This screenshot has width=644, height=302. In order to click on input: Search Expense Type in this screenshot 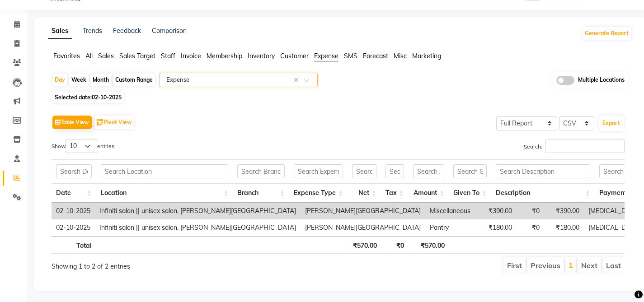, I will do `click(318, 171)`.